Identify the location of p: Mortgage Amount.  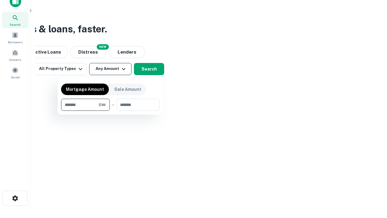
(85, 89).